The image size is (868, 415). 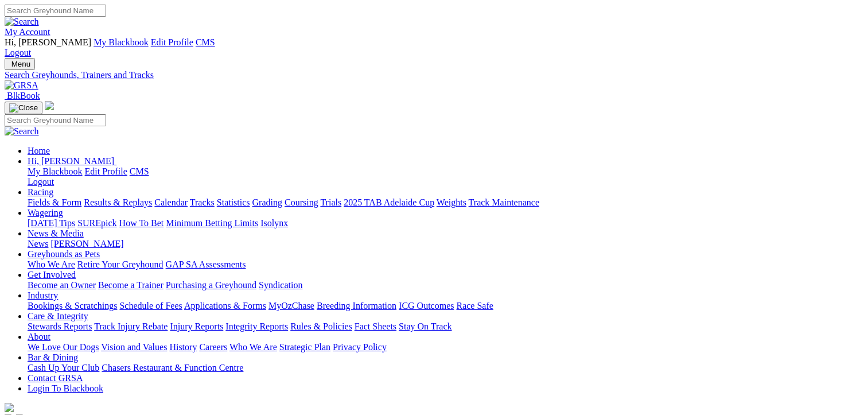 What do you see at coordinates (55, 377) in the screenshot?
I see `a: Contact GRSA` at bounding box center [55, 377].